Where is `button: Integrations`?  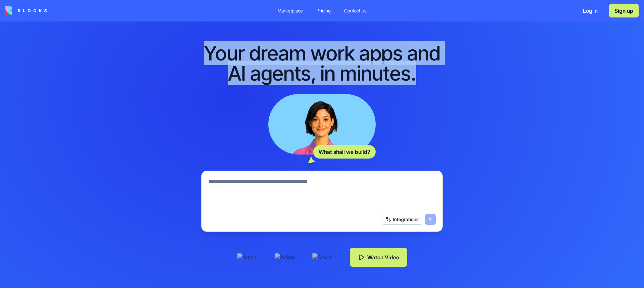
button: Integrations is located at coordinates (402, 219).